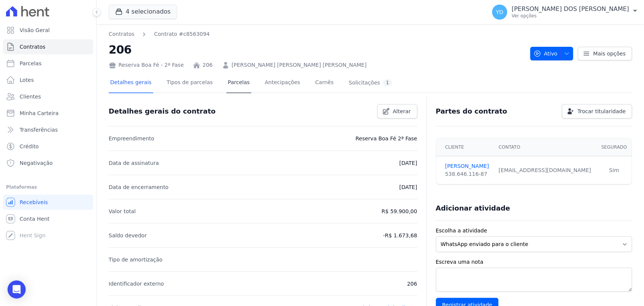 Image resolution: width=644 pixels, height=306 pixels. What do you see at coordinates (465, 147) in the screenshot?
I see `th: Cliente` at bounding box center [465, 147].